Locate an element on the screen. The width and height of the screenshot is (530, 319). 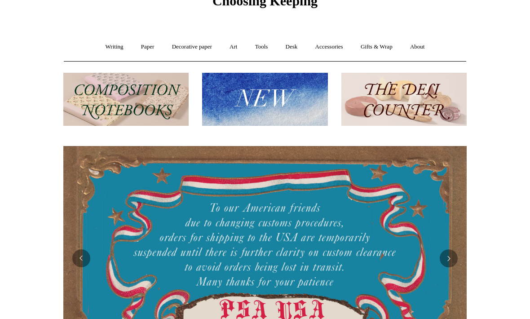
a: Paper is located at coordinates (148, 47).